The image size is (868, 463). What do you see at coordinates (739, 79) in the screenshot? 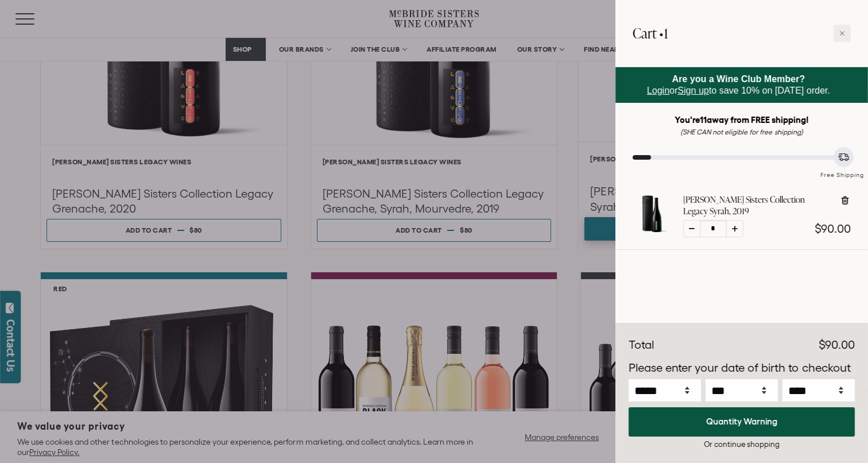
I see `strong: Are you a Wine Club Member?` at bounding box center [739, 79].